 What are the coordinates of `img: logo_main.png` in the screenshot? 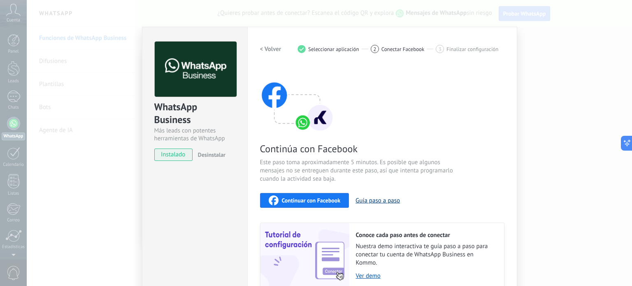 It's located at (195, 69).